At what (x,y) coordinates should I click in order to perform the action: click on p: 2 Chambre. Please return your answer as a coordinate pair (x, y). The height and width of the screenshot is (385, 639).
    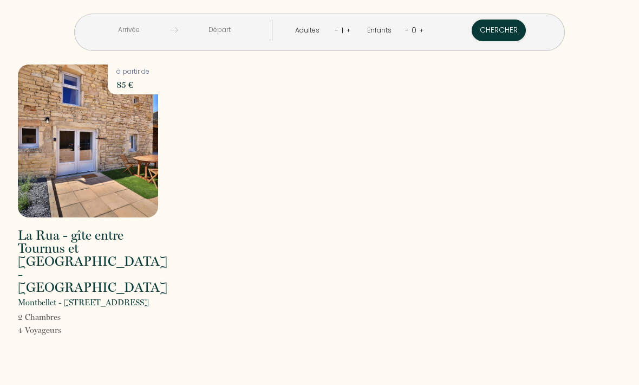
    Looking at the image, I should click on (40, 317).